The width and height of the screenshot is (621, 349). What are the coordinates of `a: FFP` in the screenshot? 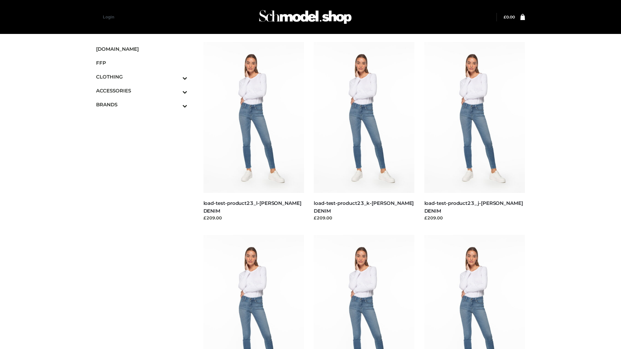 It's located at (142, 63).